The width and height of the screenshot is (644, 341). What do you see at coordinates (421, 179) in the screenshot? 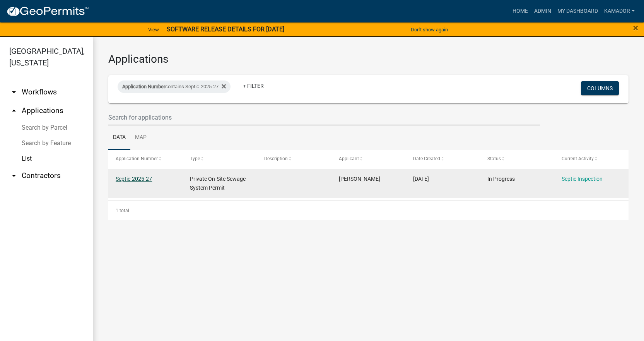
I see `span: 03/28/2025` at bounding box center [421, 179].